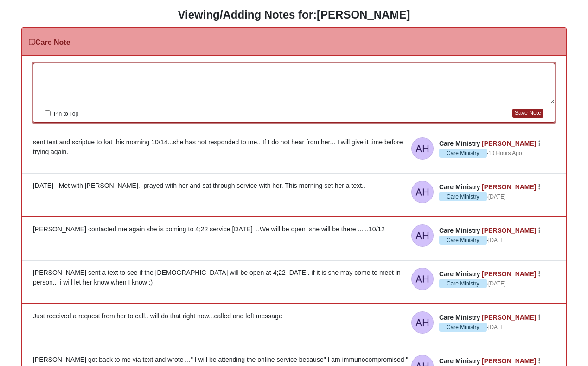  What do you see at coordinates (497, 284) in the screenshot?
I see `time: October 12, 2025, 12:50 PM` at bounding box center [497, 284].